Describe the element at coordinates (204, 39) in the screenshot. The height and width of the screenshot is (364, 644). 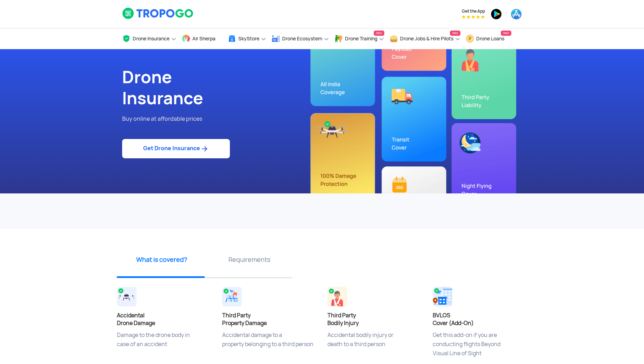
I see `span: Air Sherpa` at that location.